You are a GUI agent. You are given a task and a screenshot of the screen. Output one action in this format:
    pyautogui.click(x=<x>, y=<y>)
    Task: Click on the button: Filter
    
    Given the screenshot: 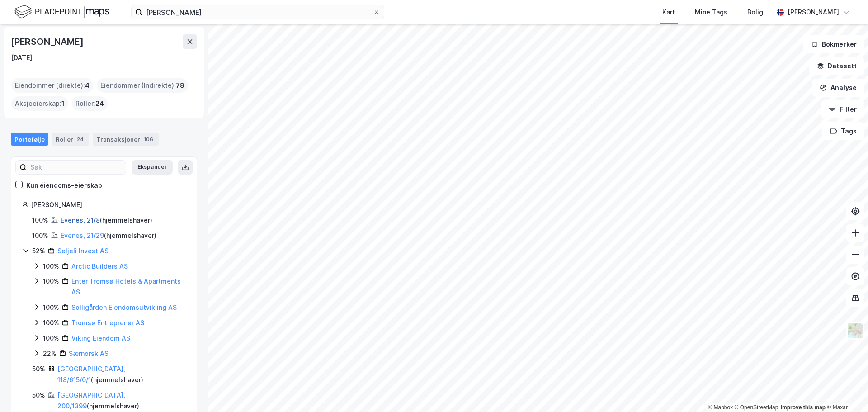 What is the action you would take?
    pyautogui.click(x=843, y=109)
    